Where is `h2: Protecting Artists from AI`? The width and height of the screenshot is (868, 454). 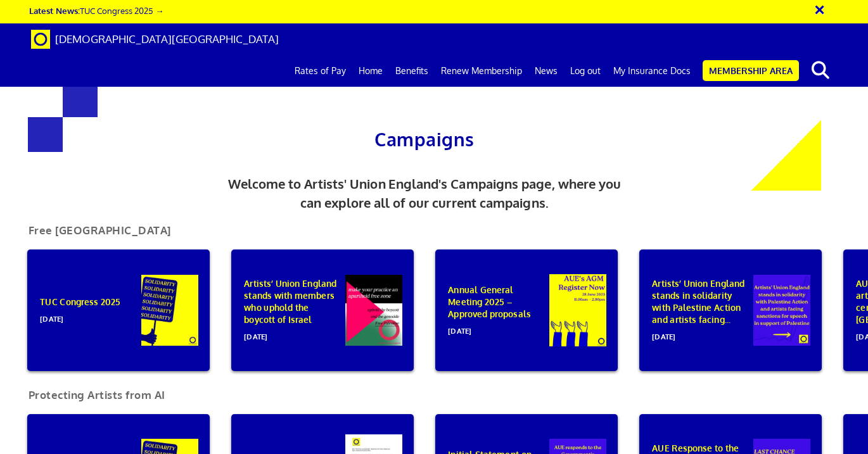
h2: Protecting Artists from AI is located at coordinates (97, 397).